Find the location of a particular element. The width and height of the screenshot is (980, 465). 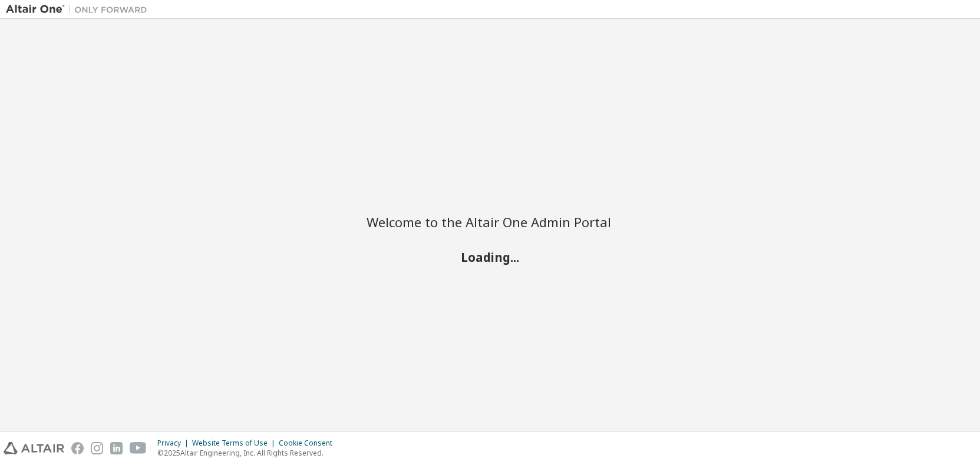

img: facebook.svg is located at coordinates (77, 448).